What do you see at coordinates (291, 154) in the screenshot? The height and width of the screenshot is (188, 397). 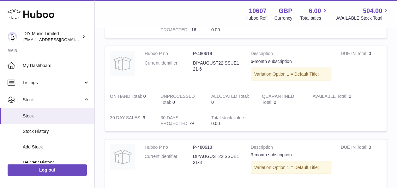 I see `div: 3-month subscription` at bounding box center [291, 154].